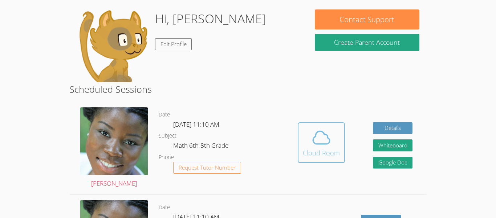 The height and width of the screenshot is (218, 496). I want to click on a: Google Doc, so click(393, 162).